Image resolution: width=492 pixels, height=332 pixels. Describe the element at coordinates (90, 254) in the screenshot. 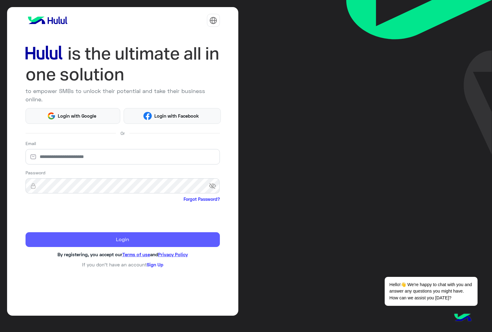

I see `span: By registering, you accept our` at that location.